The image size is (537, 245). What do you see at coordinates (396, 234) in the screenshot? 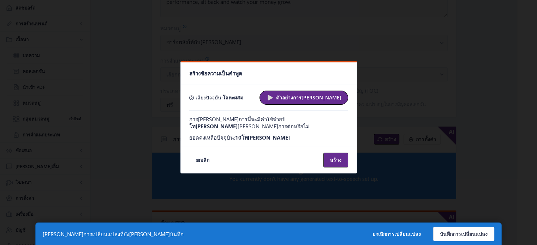
I see `button: ยกเลิกการเปลี่ยนแปลง` at bounding box center [396, 234].